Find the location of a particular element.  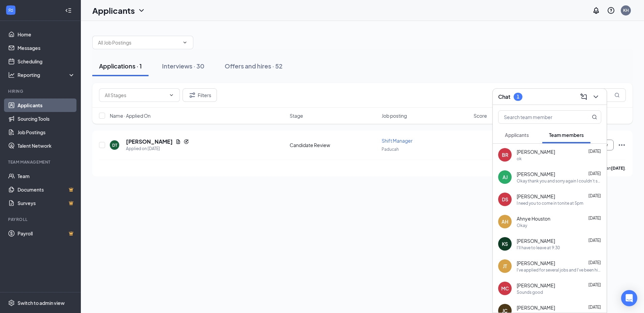

svg: ComposeMessage is located at coordinates (584, 97).